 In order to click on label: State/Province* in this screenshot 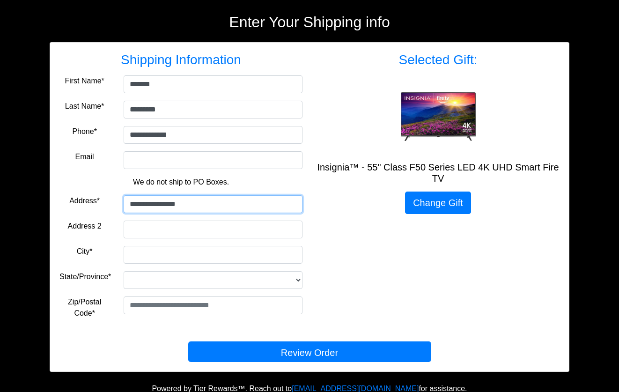, I will do `click(85, 277)`.